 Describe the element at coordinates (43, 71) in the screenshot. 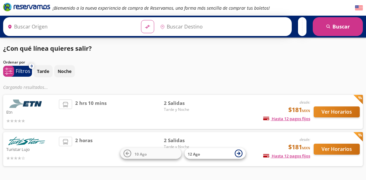

I see `button: Tarde` at that location.